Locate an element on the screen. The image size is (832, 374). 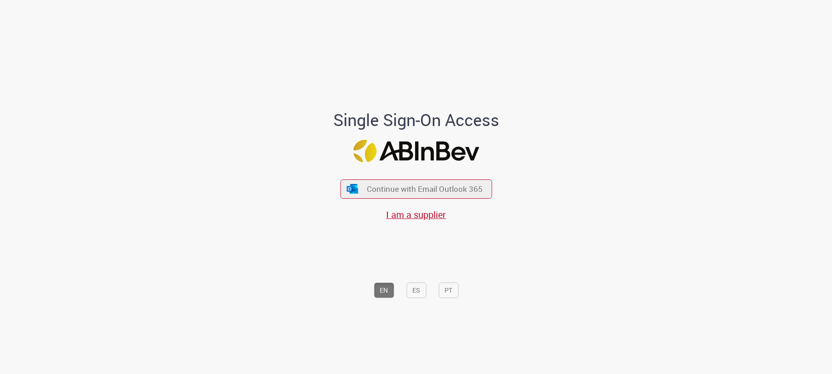
h1: Single Sign-On Access is located at coordinates (416, 120).